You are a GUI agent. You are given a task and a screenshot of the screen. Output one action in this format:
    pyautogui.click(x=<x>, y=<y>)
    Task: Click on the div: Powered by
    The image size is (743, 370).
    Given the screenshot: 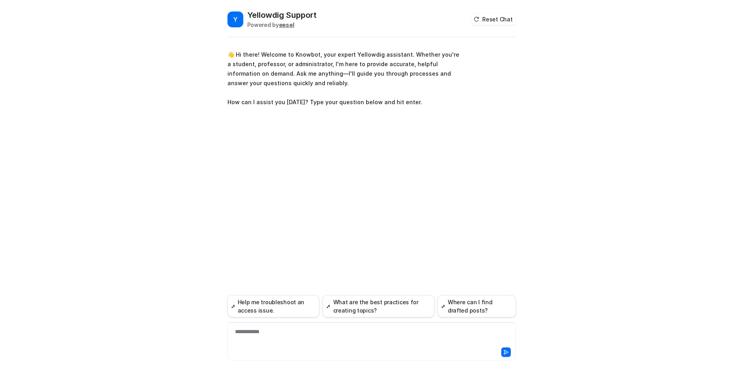 What is the action you would take?
    pyautogui.click(x=282, y=25)
    